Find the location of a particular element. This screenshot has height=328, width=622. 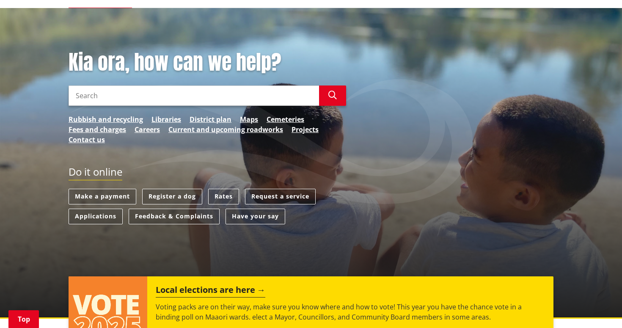

a: Have your say is located at coordinates (255, 216).